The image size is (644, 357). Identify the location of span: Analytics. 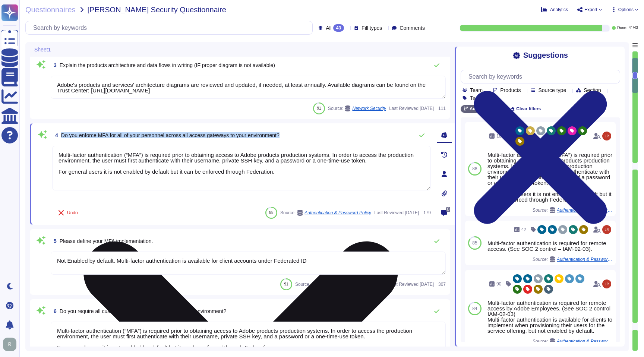
(559, 10).